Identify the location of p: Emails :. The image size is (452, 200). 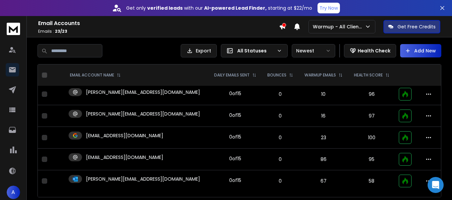
(159, 31).